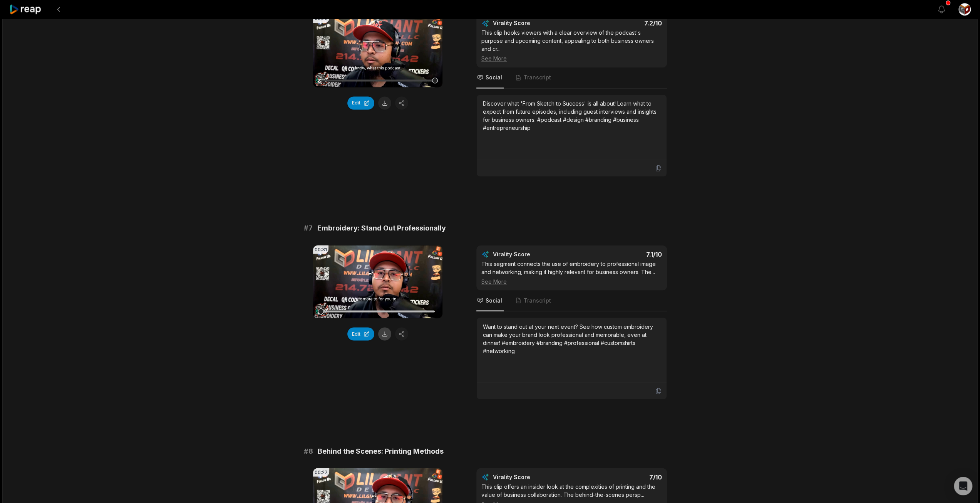 Image resolution: width=980 pixels, height=503 pixels. I want to click on span: # 8, so click(309, 451).